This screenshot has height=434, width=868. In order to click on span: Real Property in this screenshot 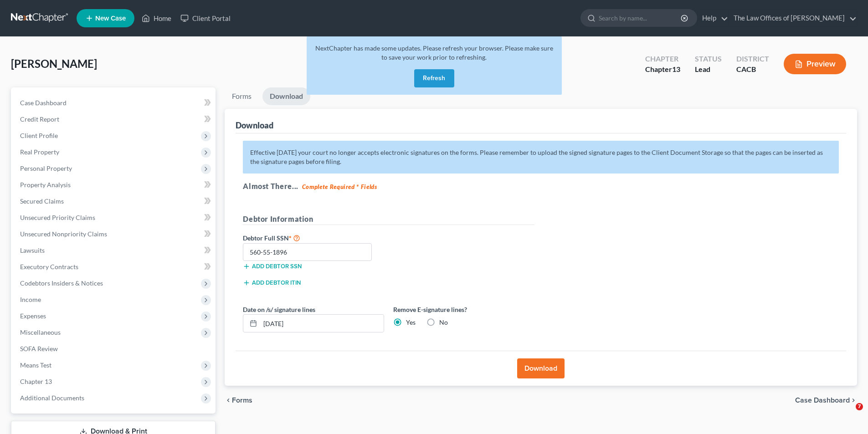, I will do `click(39, 151)`.